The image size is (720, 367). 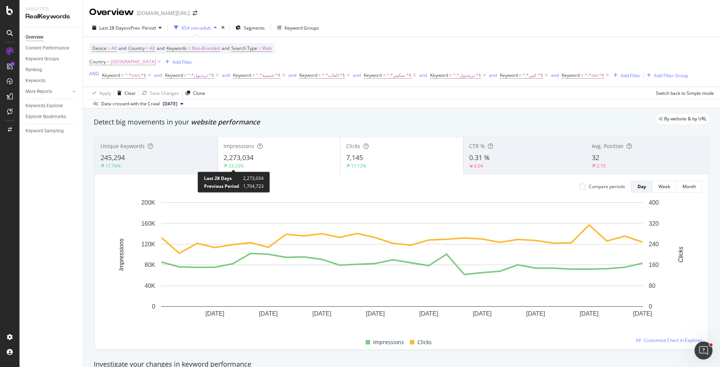 What do you see at coordinates (44, 106) in the screenshot?
I see `div: Keywords Explorer` at bounding box center [44, 106].